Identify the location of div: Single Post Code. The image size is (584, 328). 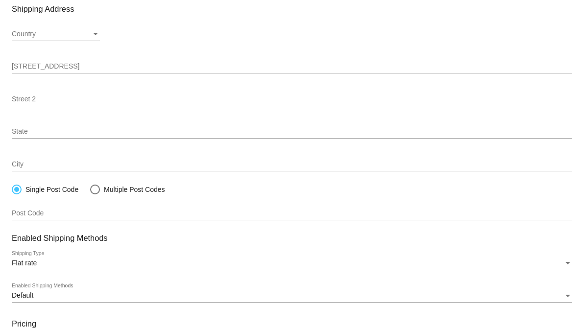
(50, 189).